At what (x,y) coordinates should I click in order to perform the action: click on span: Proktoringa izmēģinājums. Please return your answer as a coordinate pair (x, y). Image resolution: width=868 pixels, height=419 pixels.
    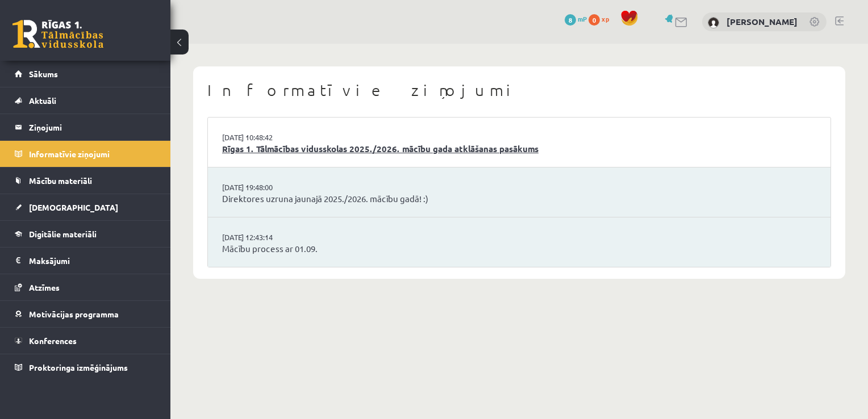
    Looking at the image, I should click on (79, 367).